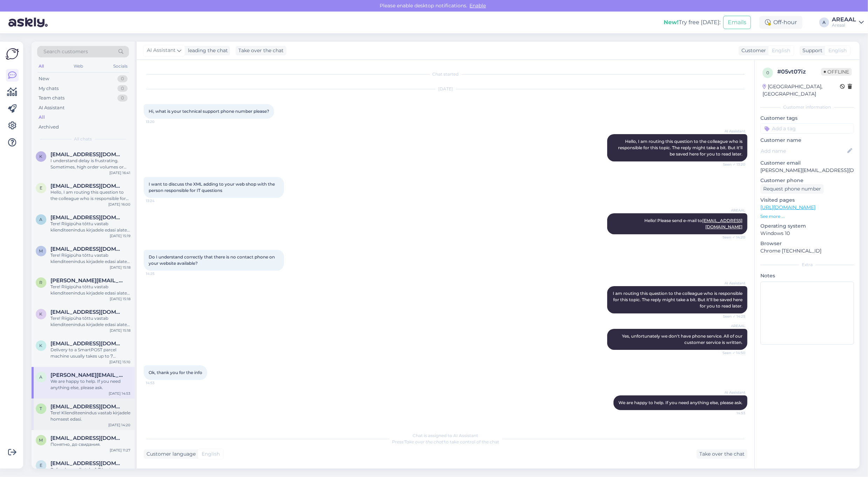 The height and width of the screenshot is (477, 868). I want to click on div: Tere! Riigipüha tõttu vastab klienditeenindus kirjadele edasi alates 21.08. Kui soovite tellimust..., so click(91, 227).